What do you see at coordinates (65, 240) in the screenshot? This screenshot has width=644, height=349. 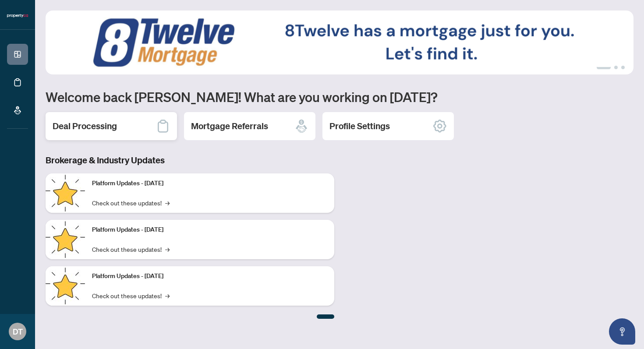 I see `img: Platform Updates - July 8, 2025` at bounding box center [65, 240].